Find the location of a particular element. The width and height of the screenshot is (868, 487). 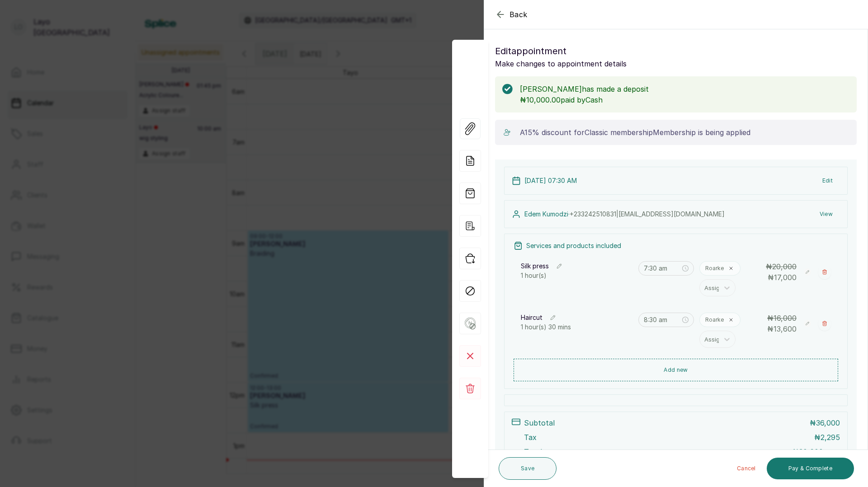

span: 2,295 is located at coordinates (830, 437).